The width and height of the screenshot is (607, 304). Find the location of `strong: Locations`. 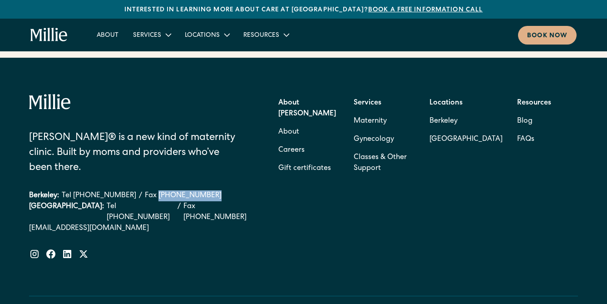

strong: Locations is located at coordinates (446, 103).